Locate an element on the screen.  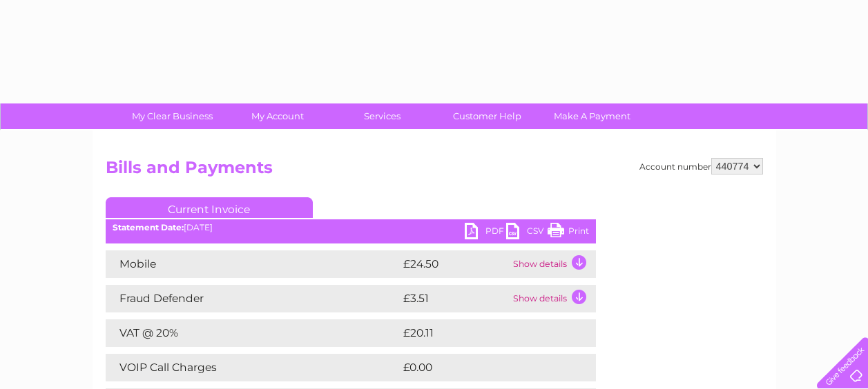
td: VOIP Call Charges is located at coordinates (253, 368).